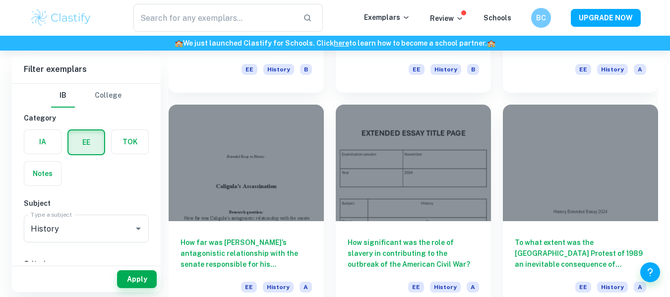 This screenshot has height=297, width=670. Describe the element at coordinates (130, 142) in the screenshot. I see `button: TOK` at that location.